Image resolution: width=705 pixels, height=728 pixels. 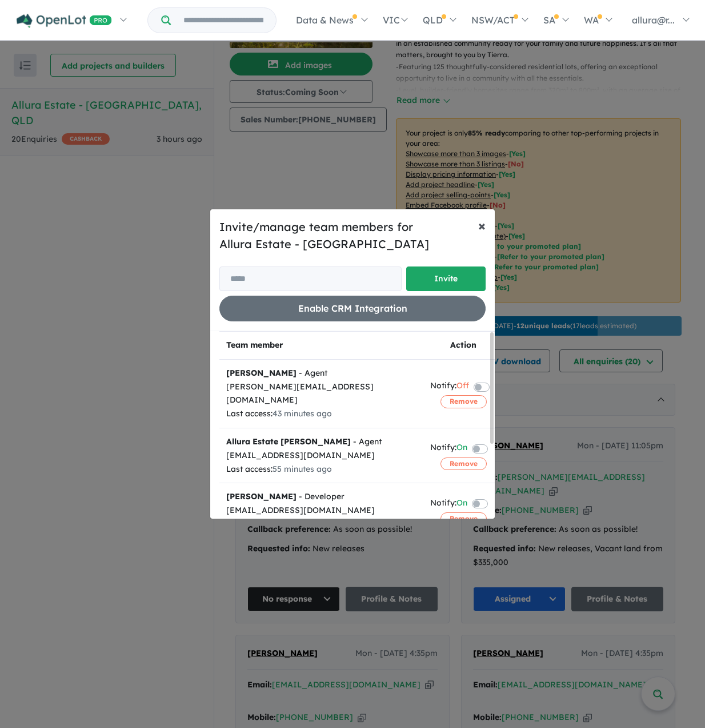 What do you see at coordinates (464, 345) in the screenshot?
I see `th: Action` at bounding box center [464, 345].